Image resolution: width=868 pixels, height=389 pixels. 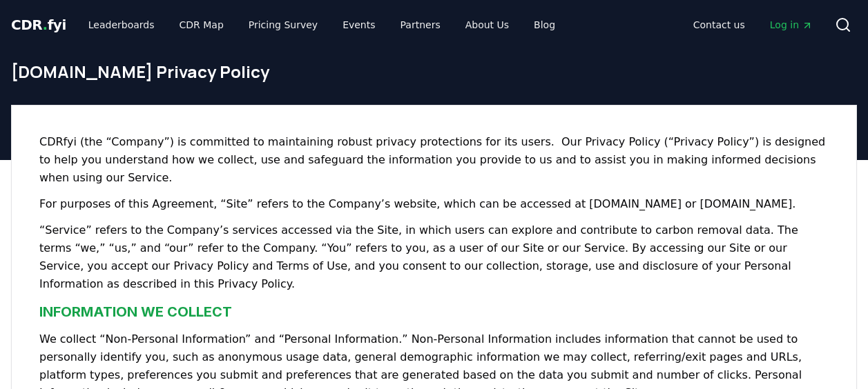 I want to click on a: Leaderboards, so click(x=121, y=25).